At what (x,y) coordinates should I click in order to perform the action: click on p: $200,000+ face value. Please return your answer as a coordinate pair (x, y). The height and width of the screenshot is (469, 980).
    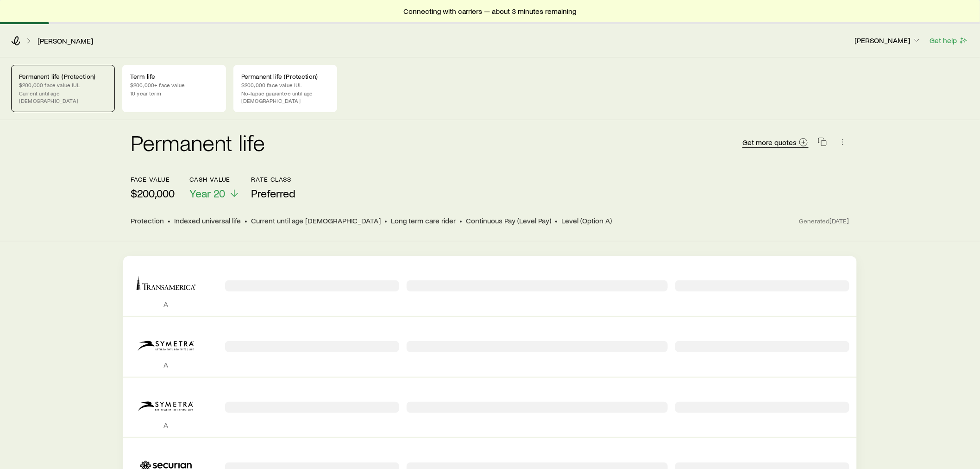
    Looking at the image, I should click on (174, 84).